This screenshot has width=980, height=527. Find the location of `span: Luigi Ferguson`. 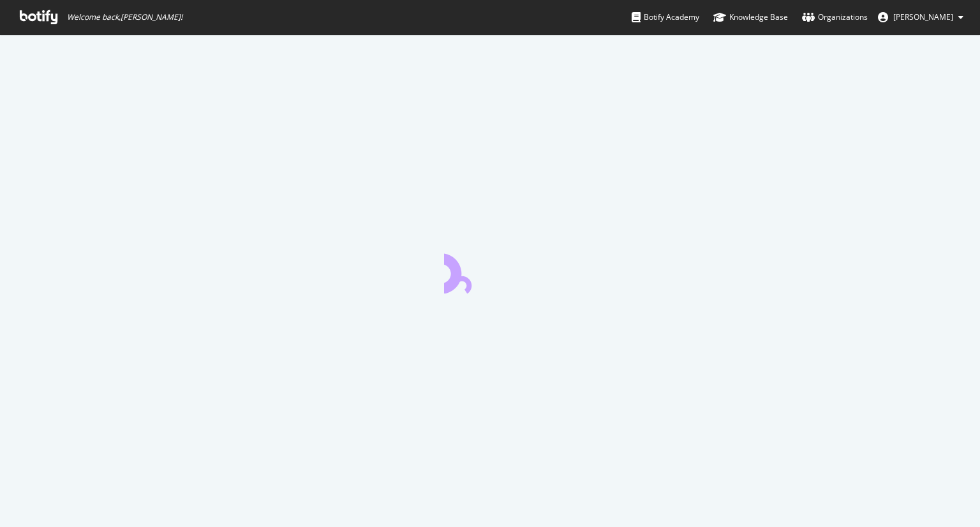

span: Luigi Ferguson is located at coordinates (923, 17).